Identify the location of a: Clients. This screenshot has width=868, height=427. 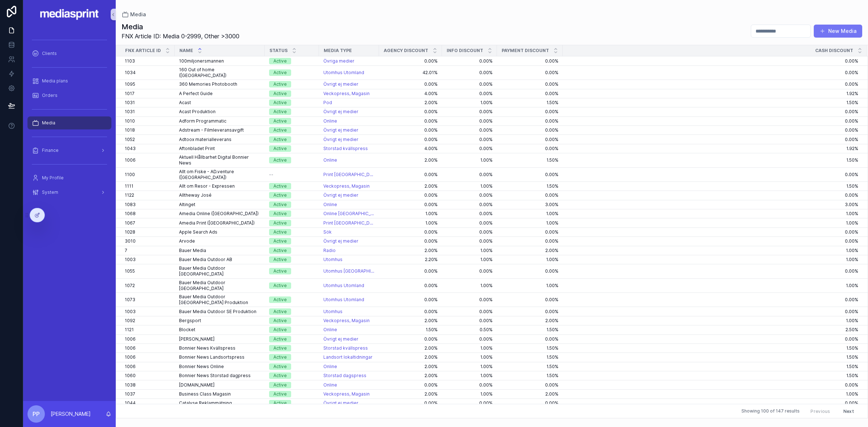
(69, 54).